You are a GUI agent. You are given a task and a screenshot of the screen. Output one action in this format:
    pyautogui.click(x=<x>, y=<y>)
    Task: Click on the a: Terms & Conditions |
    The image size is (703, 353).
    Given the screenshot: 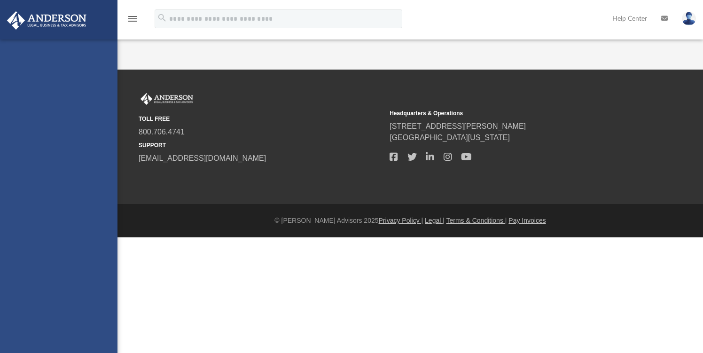 What is the action you would take?
    pyautogui.click(x=476, y=220)
    